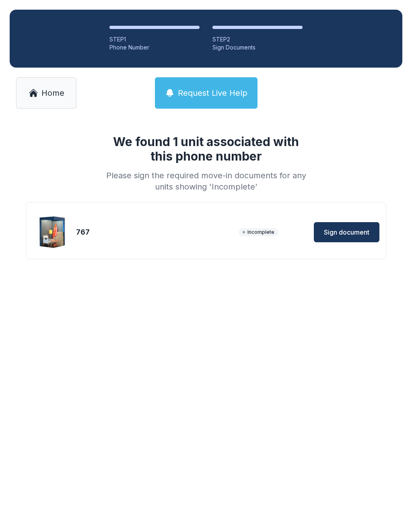 Image resolution: width=412 pixels, height=532 pixels. Describe the element at coordinates (258, 48) in the screenshot. I see `div: Sign Documents` at that location.